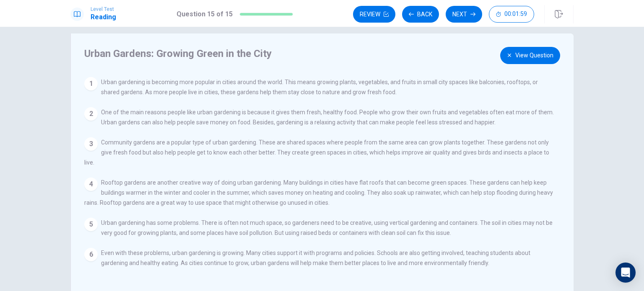  I want to click on div: 6, so click(91, 255).